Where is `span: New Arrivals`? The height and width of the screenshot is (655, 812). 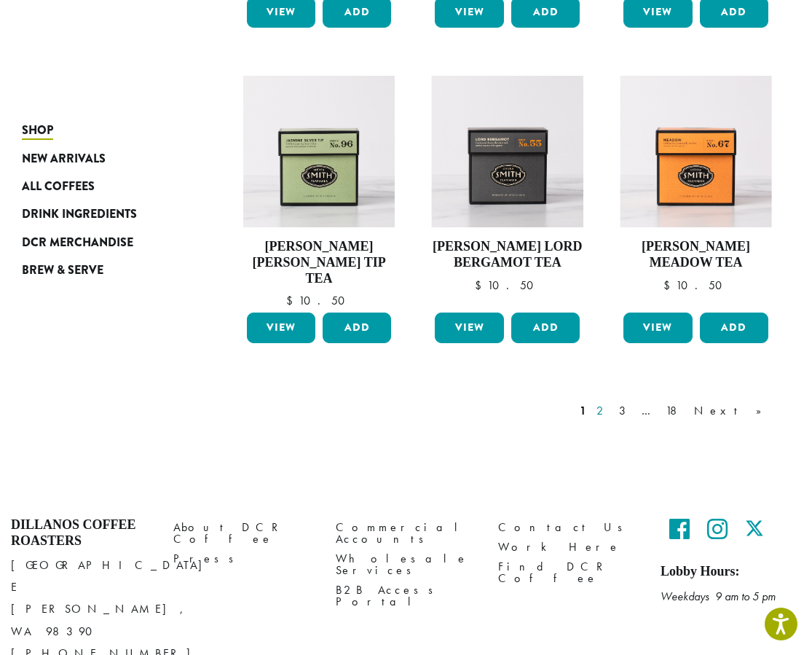 span: New Arrivals is located at coordinates (63, 159).